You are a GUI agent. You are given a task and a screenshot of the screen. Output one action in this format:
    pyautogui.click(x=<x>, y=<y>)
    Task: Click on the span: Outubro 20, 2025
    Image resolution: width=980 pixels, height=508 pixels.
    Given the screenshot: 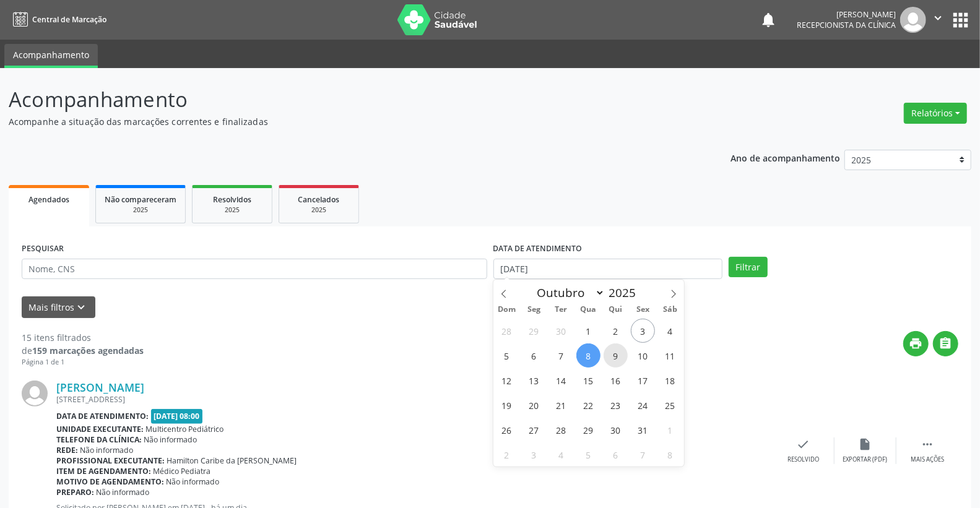 What is the action you would take?
    pyautogui.click(x=534, y=404)
    